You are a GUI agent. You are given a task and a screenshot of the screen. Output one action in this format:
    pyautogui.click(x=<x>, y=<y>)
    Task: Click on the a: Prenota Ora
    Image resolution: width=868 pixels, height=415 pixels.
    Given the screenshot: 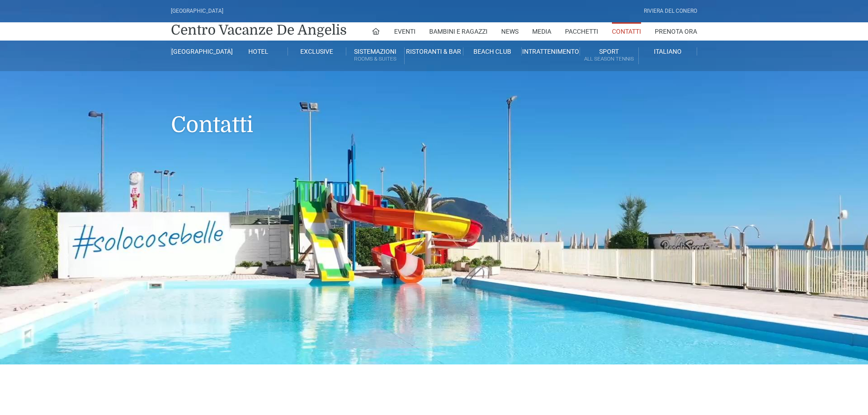 What is the action you would take?
    pyautogui.click(x=676, y=31)
    